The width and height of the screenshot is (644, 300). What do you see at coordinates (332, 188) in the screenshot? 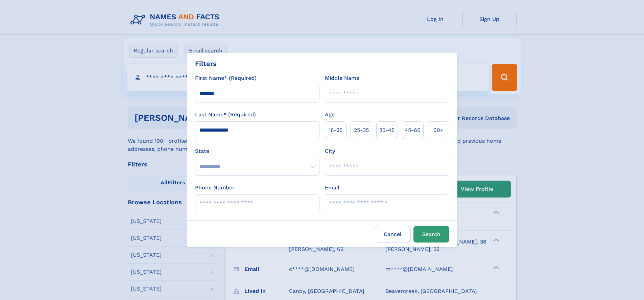
I see `label: Email` at bounding box center [332, 188].